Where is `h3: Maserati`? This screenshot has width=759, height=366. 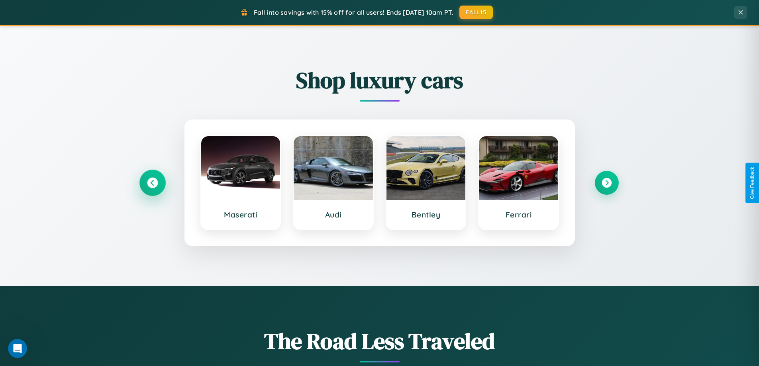 h3: Maserati is located at coordinates (241, 215).